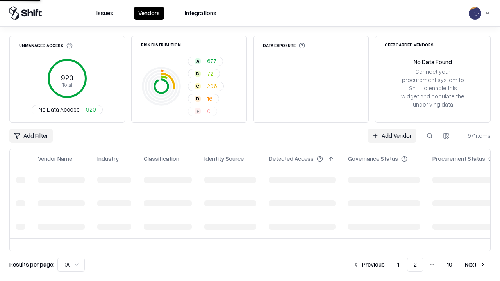 The height and width of the screenshot is (281, 500). I want to click on button: B72, so click(204, 74).